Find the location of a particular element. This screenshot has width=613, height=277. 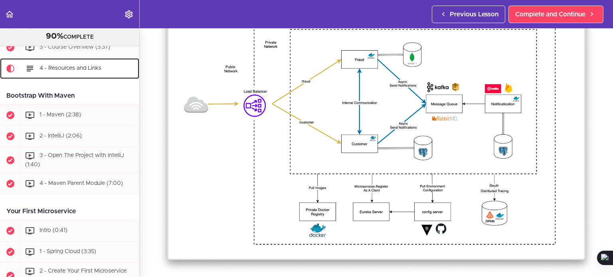

span: 2 - IntelliJ (2:06) is located at coordinates (61, 136).